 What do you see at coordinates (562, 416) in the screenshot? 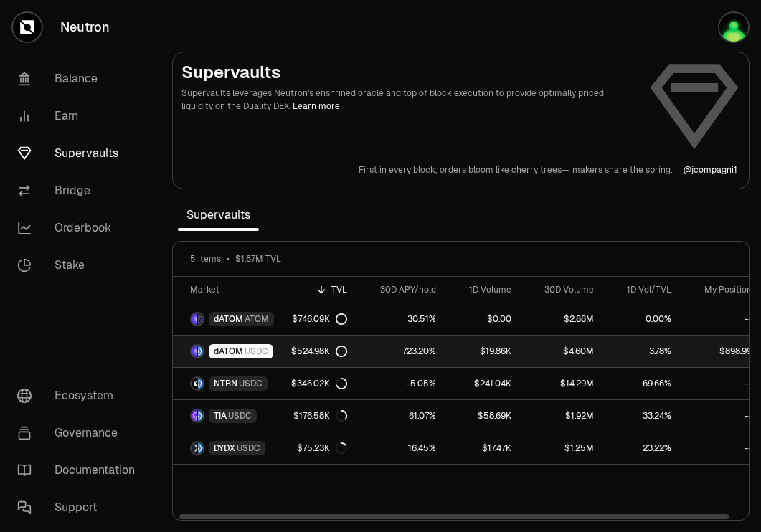
I see `a: $1.92M` at bounding box center [562, 416].